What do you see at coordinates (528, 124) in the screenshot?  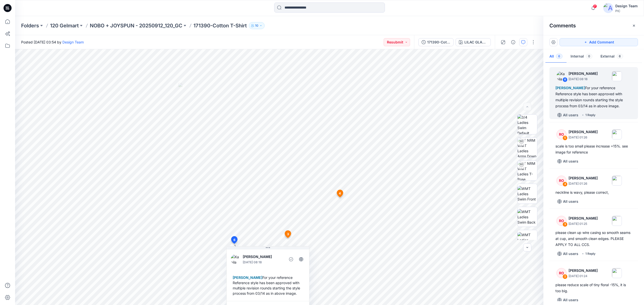 I see `img: 3/4 Ladies Swim Default` at bounding box center [528, 124].